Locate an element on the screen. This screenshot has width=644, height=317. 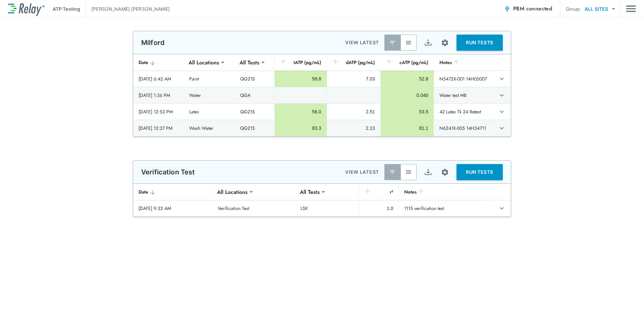
p: Milford is located at coordinates (153, 43).